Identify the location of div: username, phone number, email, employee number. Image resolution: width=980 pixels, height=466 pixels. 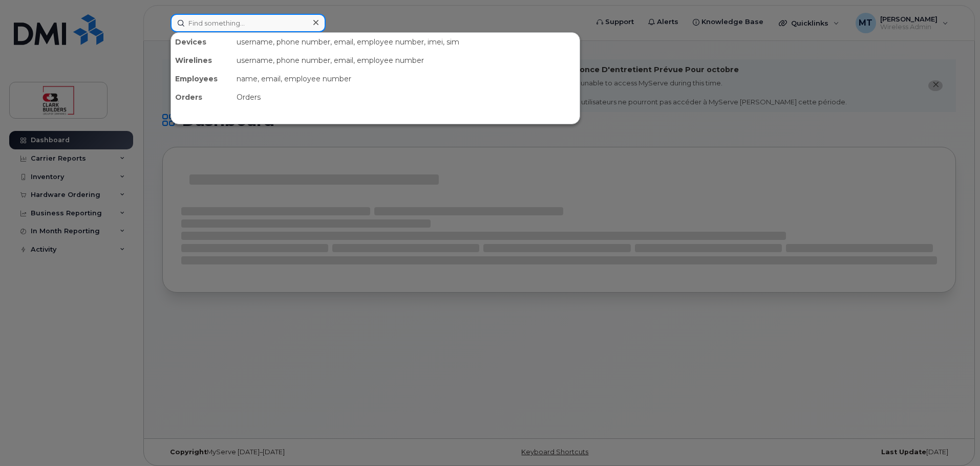
(406, 60).